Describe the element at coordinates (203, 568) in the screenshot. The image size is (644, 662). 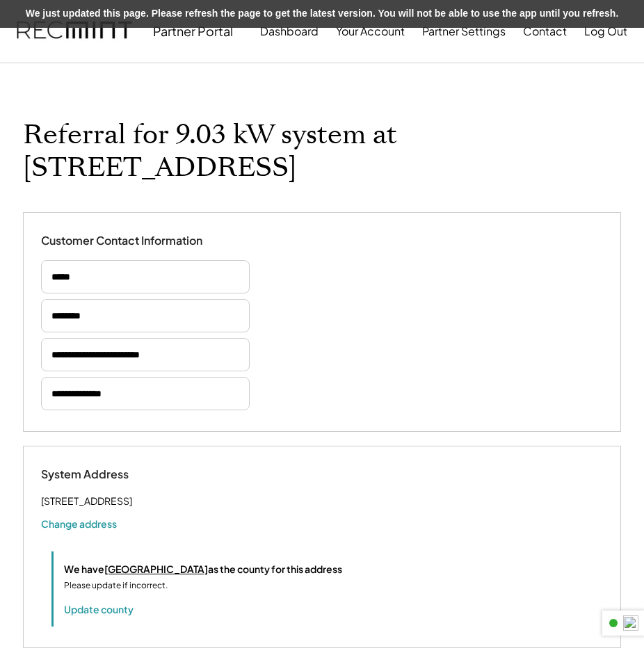
I see `div: We have as the county for this address` at that location.